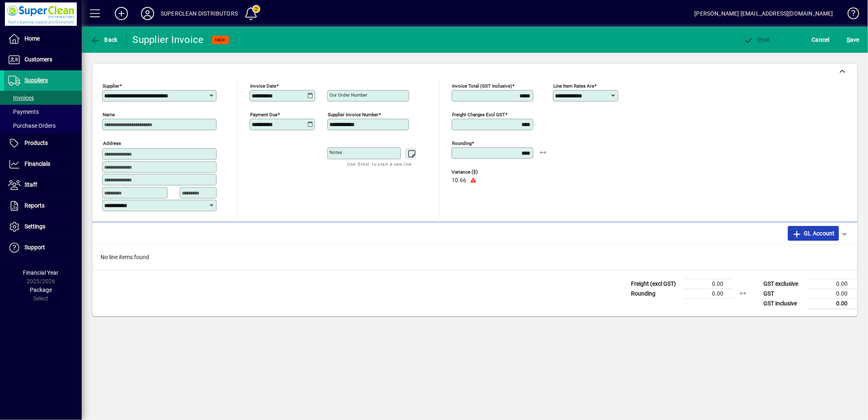 This screenshot has width=868, height=420. What do you see at coordinates (32, 38) in the screenshot?
I see `span: Home` at bounding box center [32, 38].